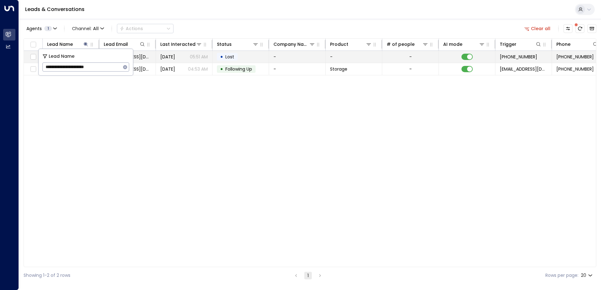 The height and width of the screenshot is (290, 601). What do you see at coordinates (34, 29) in the screenshot?
I see `span: Agents` at bounding box center [34, 29].